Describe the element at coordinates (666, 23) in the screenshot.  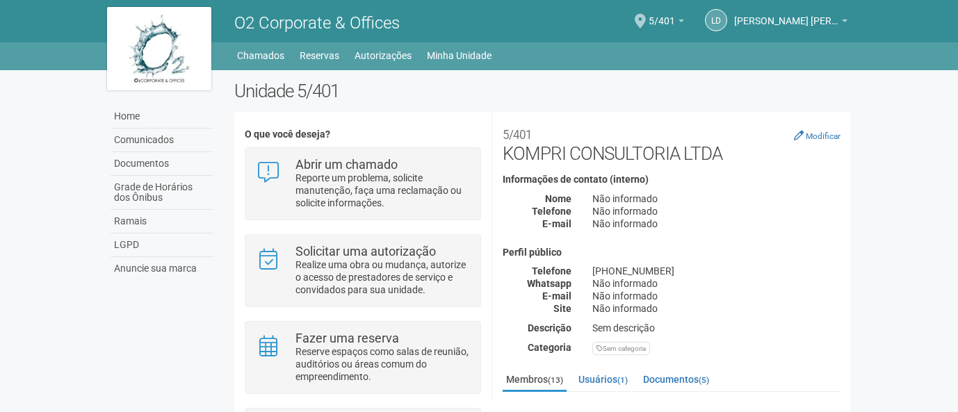
I see `a: 5/401` at that location.